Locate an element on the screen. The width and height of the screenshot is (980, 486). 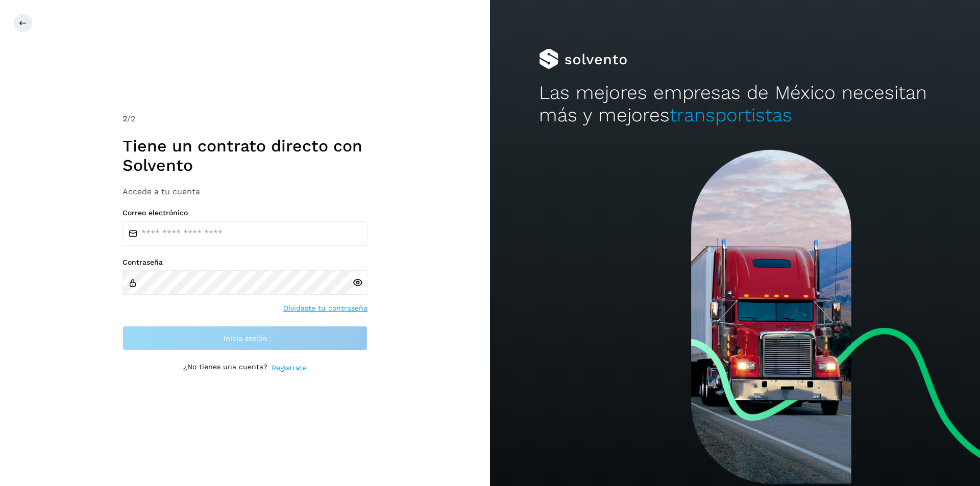
span: Inicia sesión is located at coordinates (245, 338).